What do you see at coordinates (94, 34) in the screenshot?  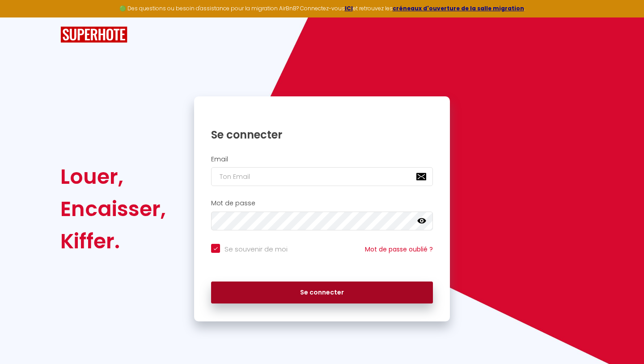 I see `img: SuperHote logo` at bounding box center [94, 34].